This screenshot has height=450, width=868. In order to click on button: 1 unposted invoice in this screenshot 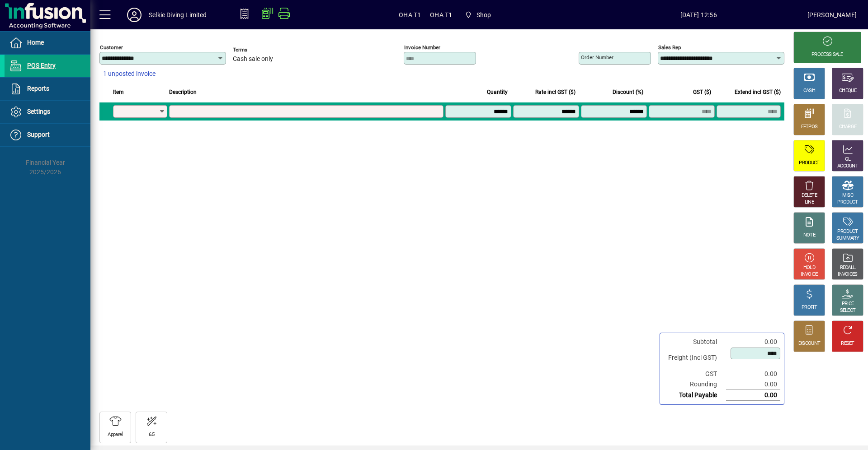, I will do `click(129, 75)`.